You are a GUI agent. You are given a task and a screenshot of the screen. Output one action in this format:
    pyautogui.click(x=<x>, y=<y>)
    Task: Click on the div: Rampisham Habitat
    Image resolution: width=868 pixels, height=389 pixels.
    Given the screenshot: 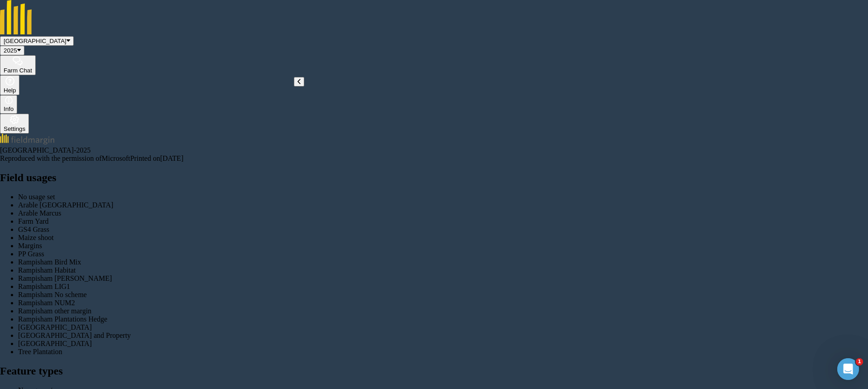 What is the action you would take?
    pyautogui.click(x=443, y=270)
    